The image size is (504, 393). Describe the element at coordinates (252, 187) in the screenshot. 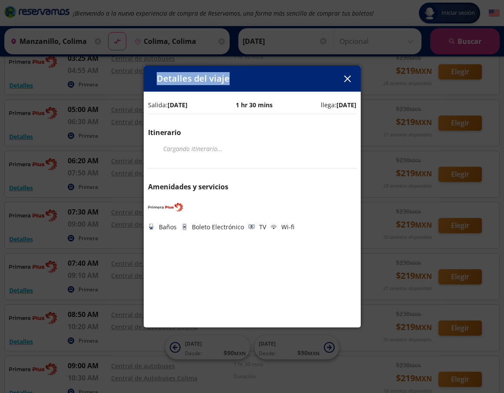

I see `p: Amenidades y servicios` at that location.